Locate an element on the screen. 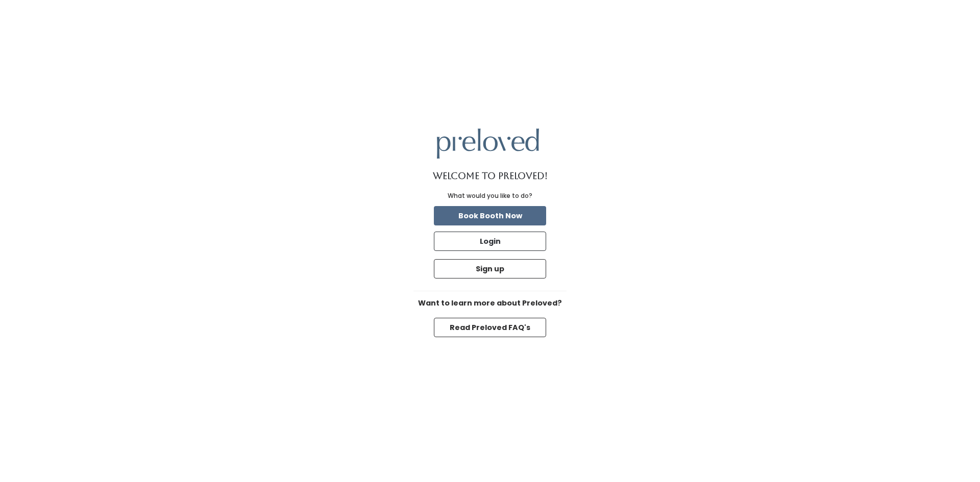 This screenshot has height=482, width=980. img: preloved logo is located at coordinates (488, 143).